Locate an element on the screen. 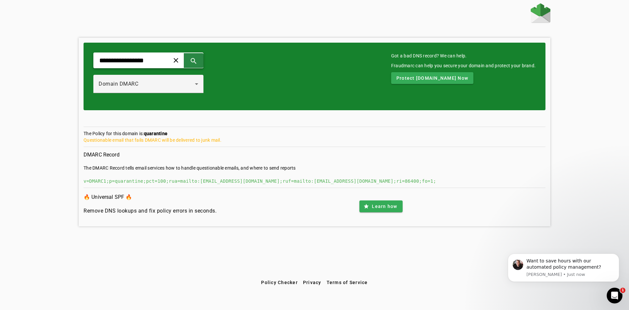 Image resolution: width=629 pixels, height=310 pixels. button: Privacy is located at coordinates (312, 282).